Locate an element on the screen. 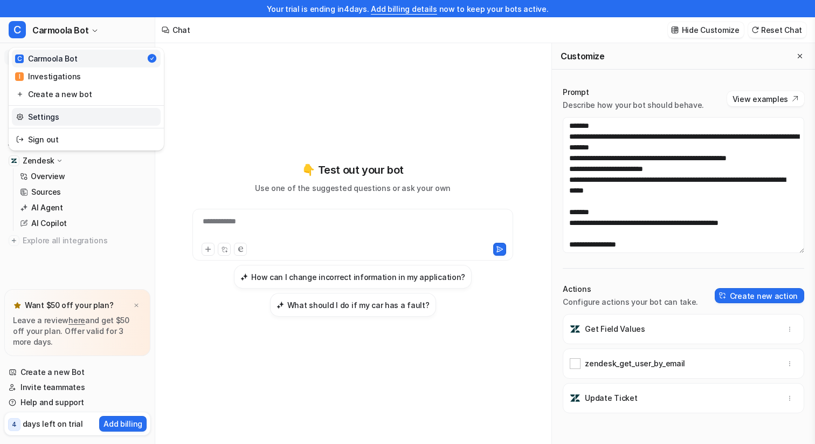  div: Investigations is located at coordinates (48, 76).